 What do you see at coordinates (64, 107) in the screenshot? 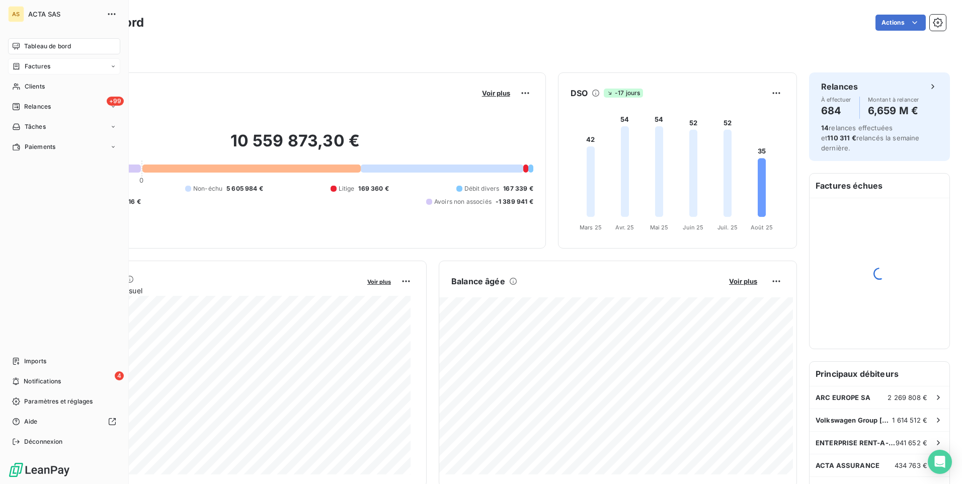
I see `a: +99Relances` at bounding box center [64, 107].